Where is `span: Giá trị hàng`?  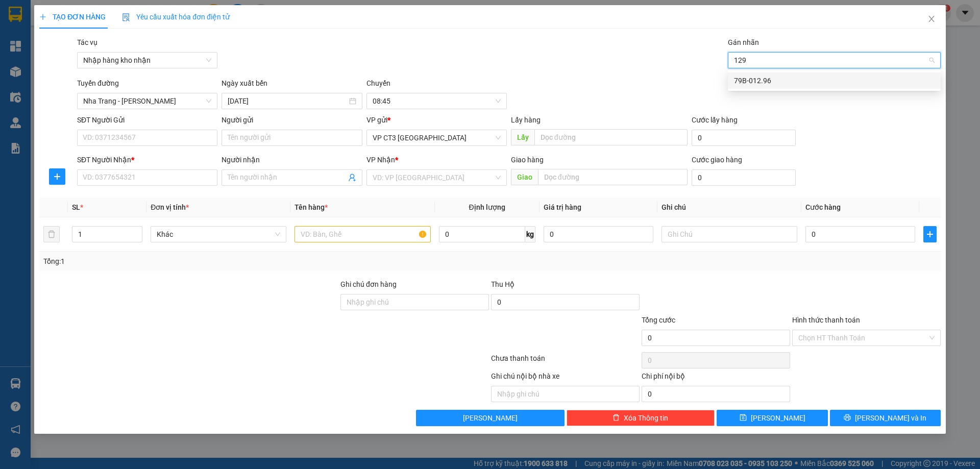 span: Giá trị hàng is located at coordinates (563, 207).